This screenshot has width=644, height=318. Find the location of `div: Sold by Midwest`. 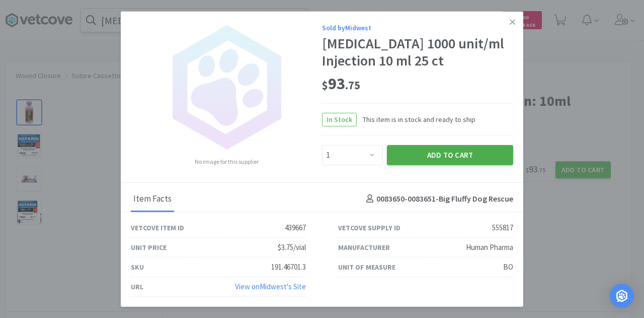

div: Sold by Midwest is located at coordinates (418, 28).